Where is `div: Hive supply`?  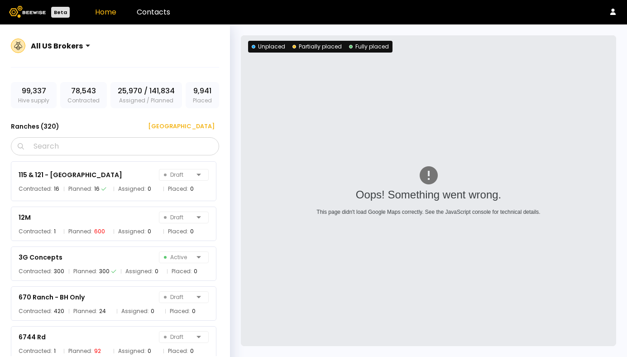 div: Hive supply is located at coordinates (34, 95).